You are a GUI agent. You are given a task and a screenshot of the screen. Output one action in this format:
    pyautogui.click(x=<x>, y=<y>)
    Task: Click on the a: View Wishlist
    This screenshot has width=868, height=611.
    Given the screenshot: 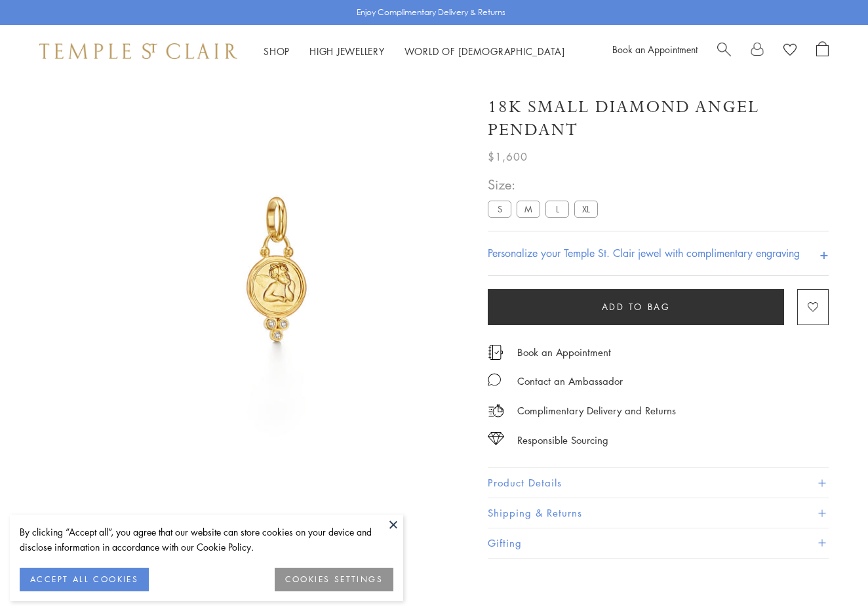 What is the action you would take?
    pyautogui.click(x=790, y=51)
    